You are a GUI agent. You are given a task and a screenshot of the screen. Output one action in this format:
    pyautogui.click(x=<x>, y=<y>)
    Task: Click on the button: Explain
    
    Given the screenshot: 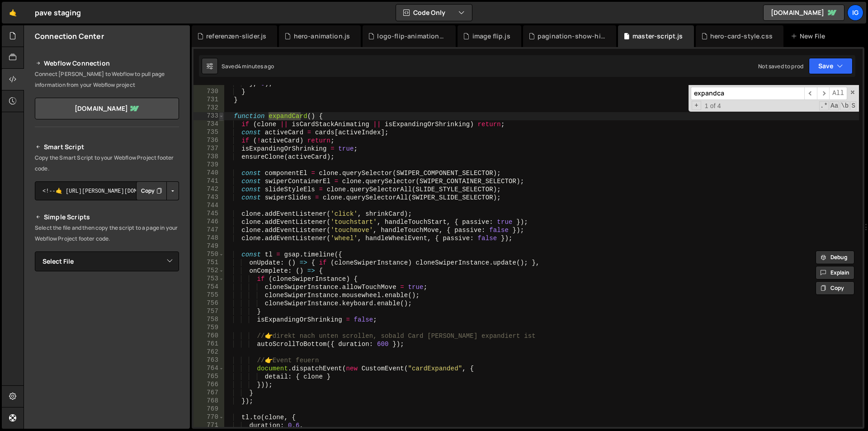 What is the action you would take?
    pyautogui.click(x=835, y=273)
    